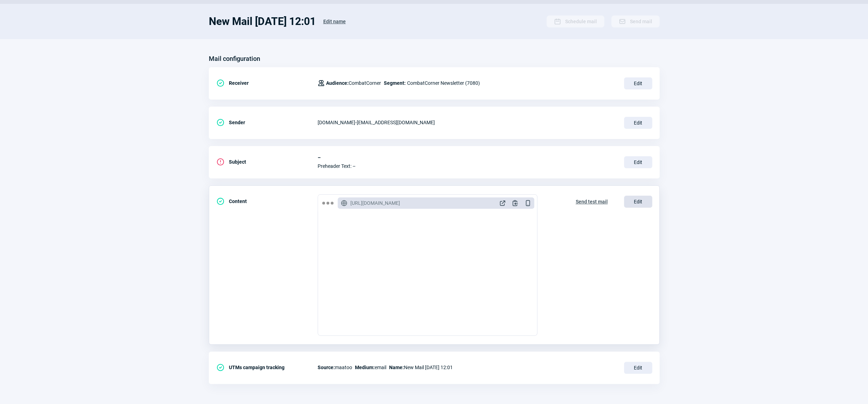 This screenshot has height=404, width=868. I want to click on h3: Mail configuration, so click(234, 59).